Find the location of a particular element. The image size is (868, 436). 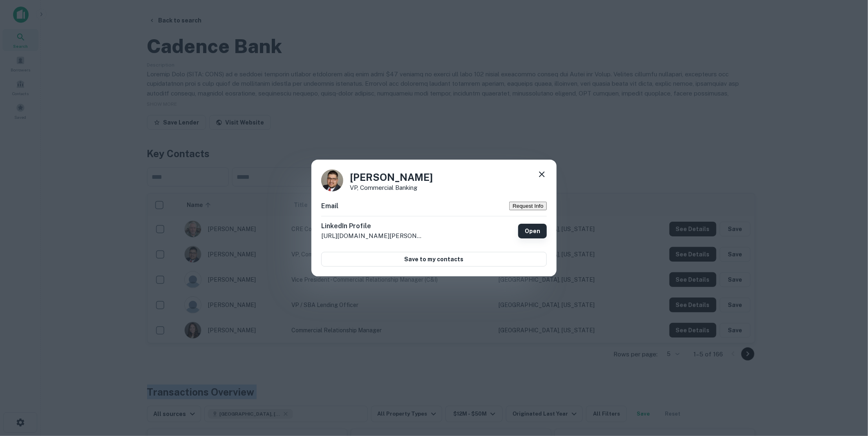

h6: Email is located at coordinates (330, 206).